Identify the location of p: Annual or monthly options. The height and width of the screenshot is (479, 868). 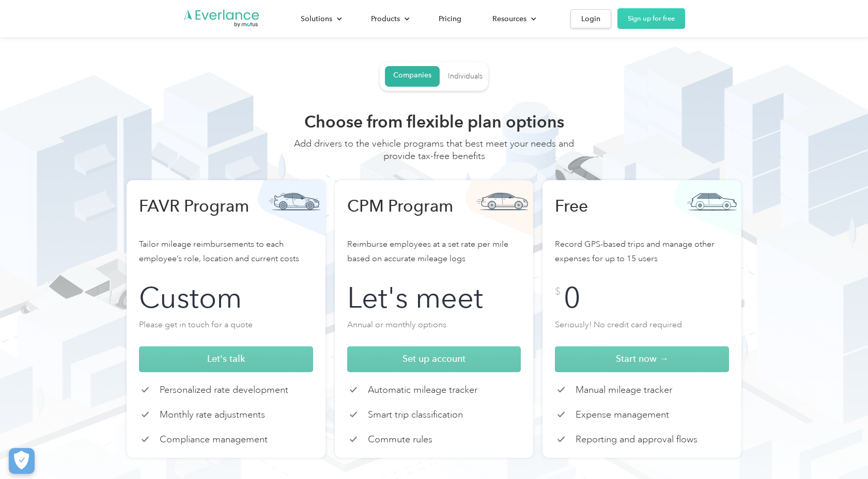
(434, 328).